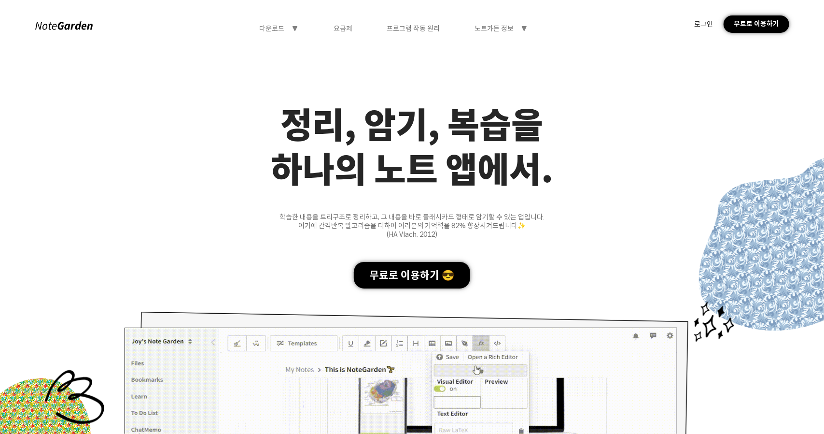 The width and height of the screenshot is (824, 434). Describe the element at coordinates (272, 28) in the screenshot. I see `div: 다운로드` at that location.